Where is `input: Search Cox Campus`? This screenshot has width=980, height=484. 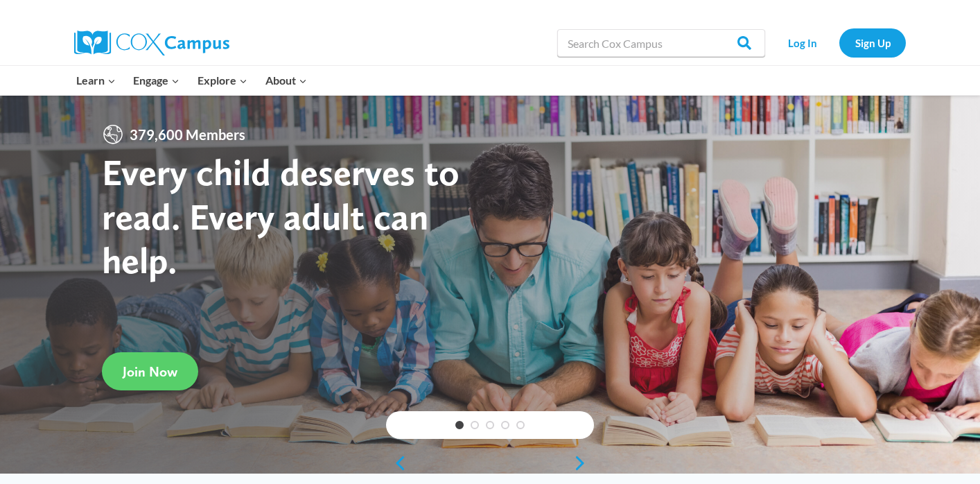 input: Search Cox Campus is located at coordinates (661, 43).